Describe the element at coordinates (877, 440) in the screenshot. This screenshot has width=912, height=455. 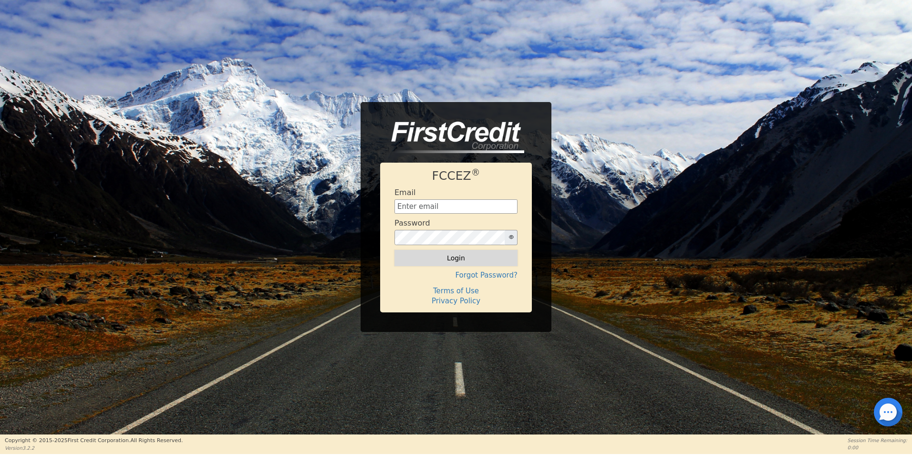
I see `p: Session Time Remaining:` at that location.